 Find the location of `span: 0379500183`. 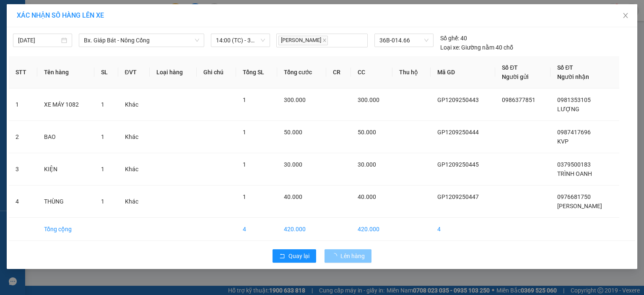

span: 0379500183 is located at coordinates (574, 165).